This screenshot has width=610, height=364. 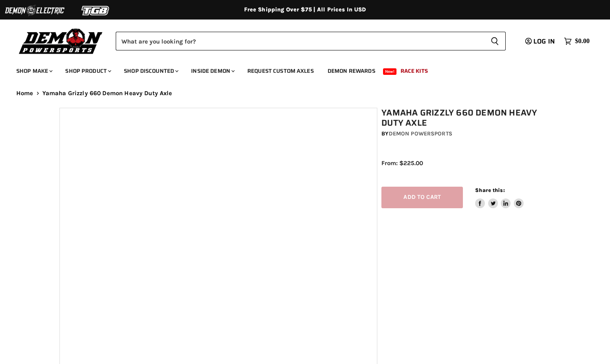 I want to click on span: New!, so click(x=390, y=71).